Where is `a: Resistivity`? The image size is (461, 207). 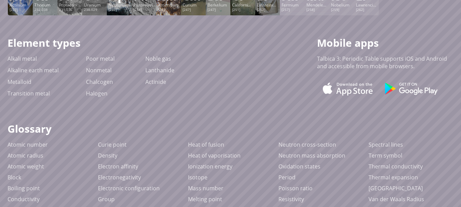
a: Resistivity is located at coordinates (291, 199).